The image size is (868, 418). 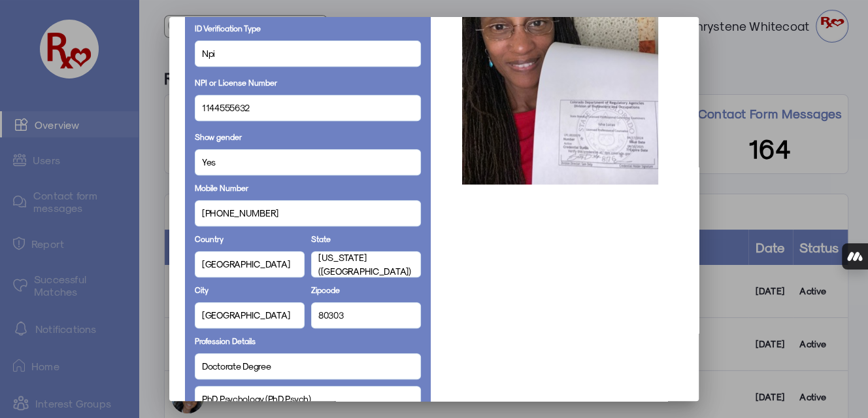 I want to click on span: 1144555632, so click(x=226, y=107).